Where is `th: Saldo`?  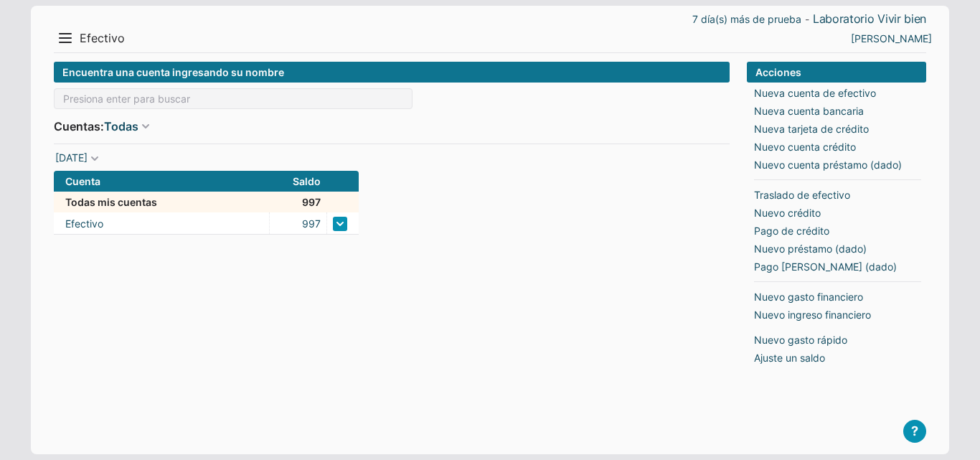 th: Saldo is located at coordinates (298, 181).